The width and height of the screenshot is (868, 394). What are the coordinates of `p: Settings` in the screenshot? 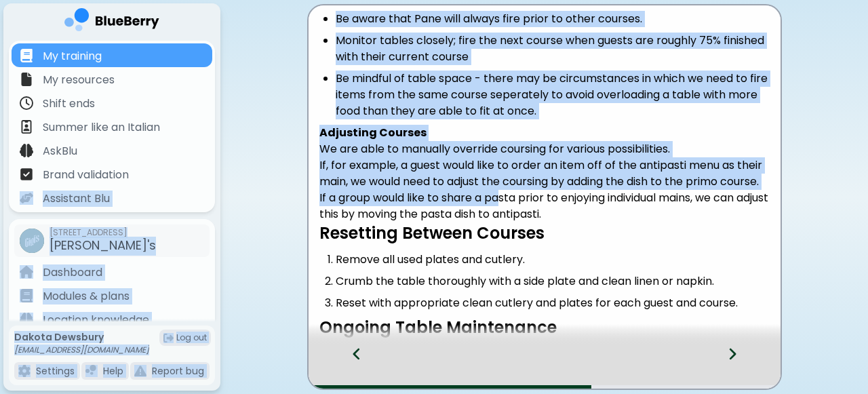 It's located at (55, 371).